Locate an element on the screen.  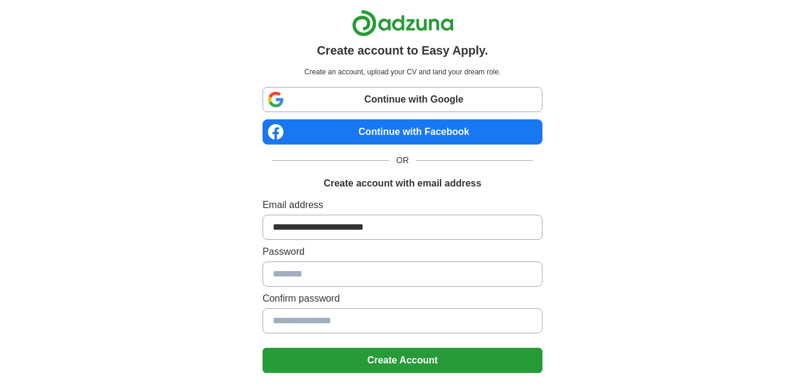
label: Confirm password is located at coordinates (402, 298).